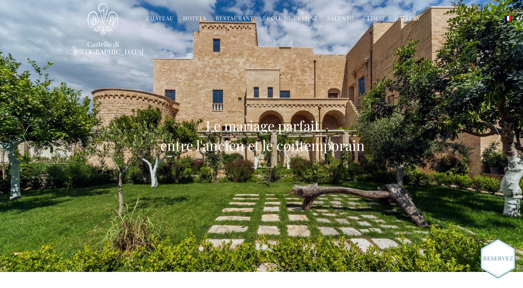 The image size is (523, 288). Describe the element at coordinates (341, 19) in the screenshot. I see `a: Salento` at that location.